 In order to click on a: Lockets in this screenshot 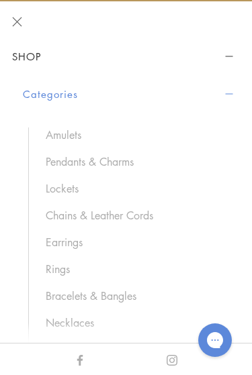, I will do `click(134, 189)`.